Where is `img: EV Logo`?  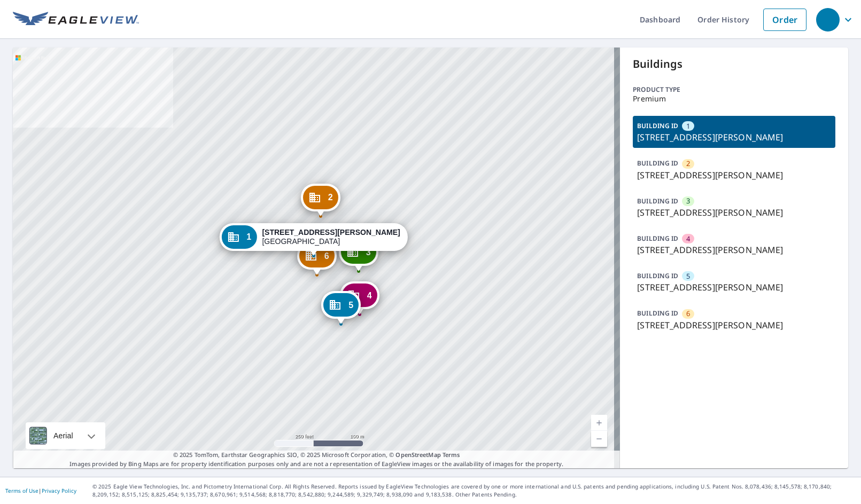
img: EV Logo is located at coordinates (76, 20).